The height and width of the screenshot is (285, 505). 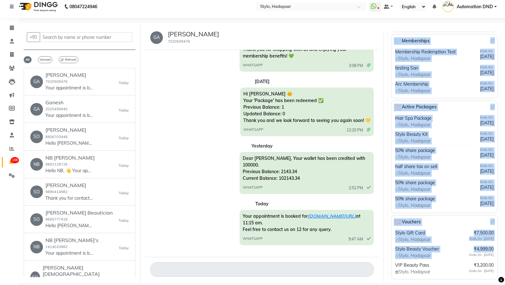 What do you see at coordinates (68, 60) in the screenshot?
I see `span: Refresh` at bounding box center [68, 60].